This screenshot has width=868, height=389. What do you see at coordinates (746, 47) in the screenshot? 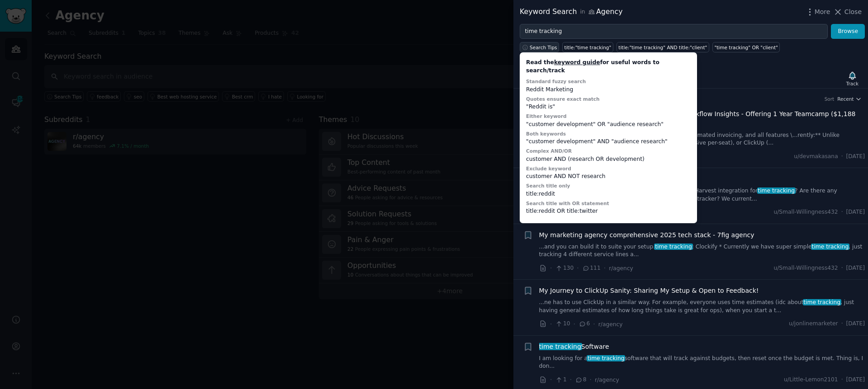
I see `a: "time tracking" OR "client"` at bounding box center [746, 47].